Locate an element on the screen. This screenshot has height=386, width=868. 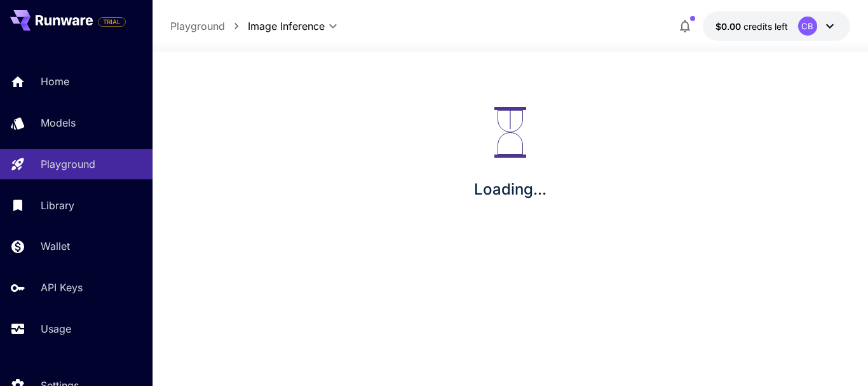
p: Models is located at coordinates (58, 123).